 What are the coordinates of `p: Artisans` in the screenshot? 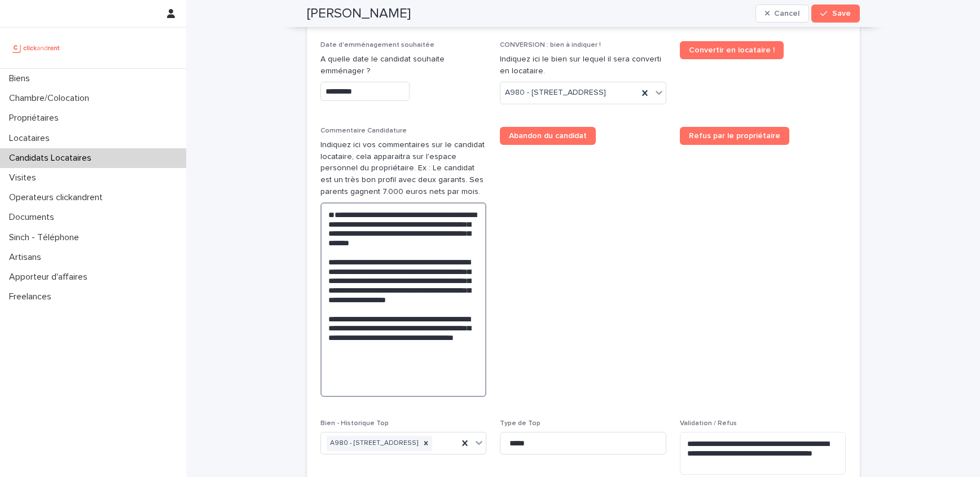 It's located at (27, 257).